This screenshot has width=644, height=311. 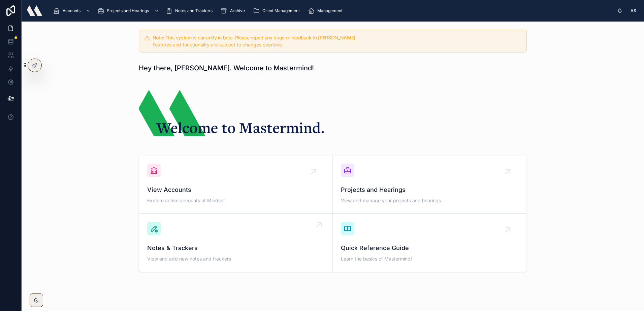 I want to click on span: Features and functionality are subject to changes overtime., so click(x=218, y=44).